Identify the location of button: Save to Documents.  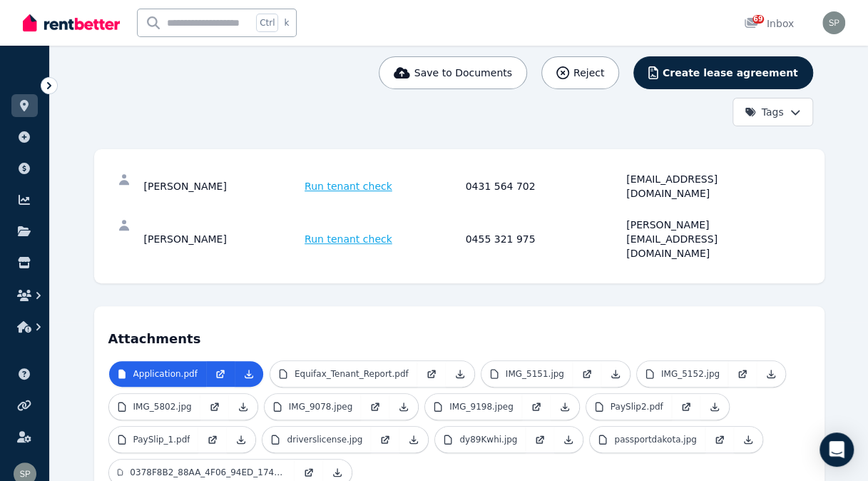
(453, 72).